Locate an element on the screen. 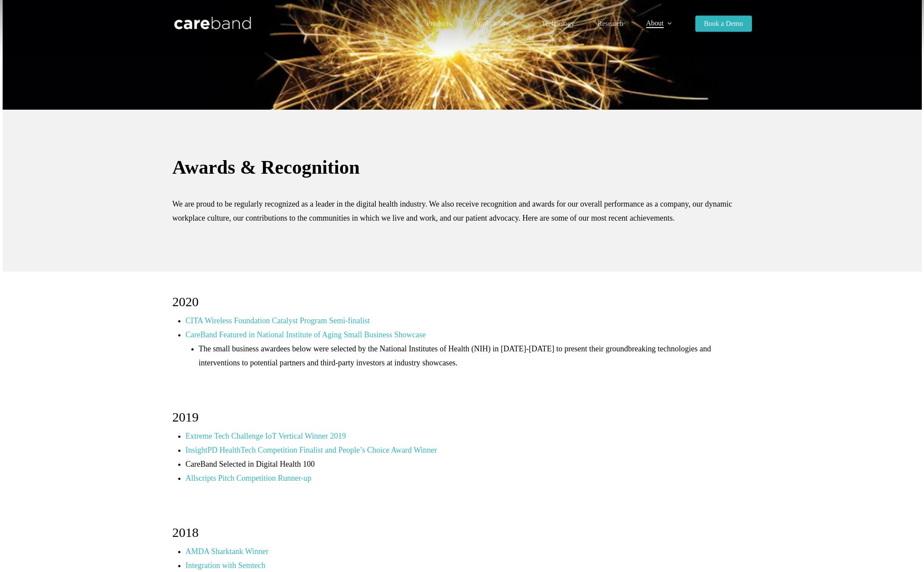 The image size is (924, 572). span: 2020 is located at coordinates (186, 302).